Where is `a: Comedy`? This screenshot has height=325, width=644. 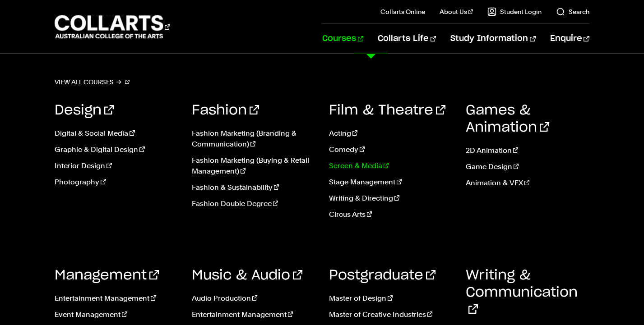 a: Comedy is located at coordinates (391, 150).